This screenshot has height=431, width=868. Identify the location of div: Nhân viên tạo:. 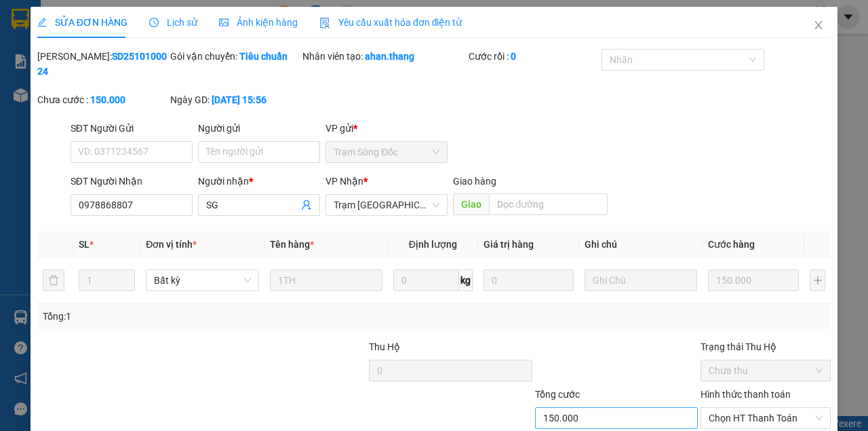
(383, 56).